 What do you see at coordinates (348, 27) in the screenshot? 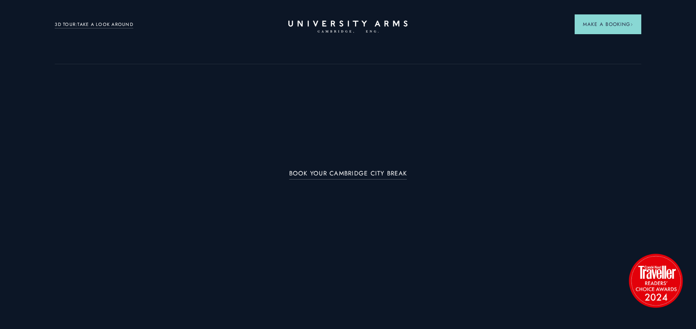
I see `a: Home` at bounding box center [348, 27].